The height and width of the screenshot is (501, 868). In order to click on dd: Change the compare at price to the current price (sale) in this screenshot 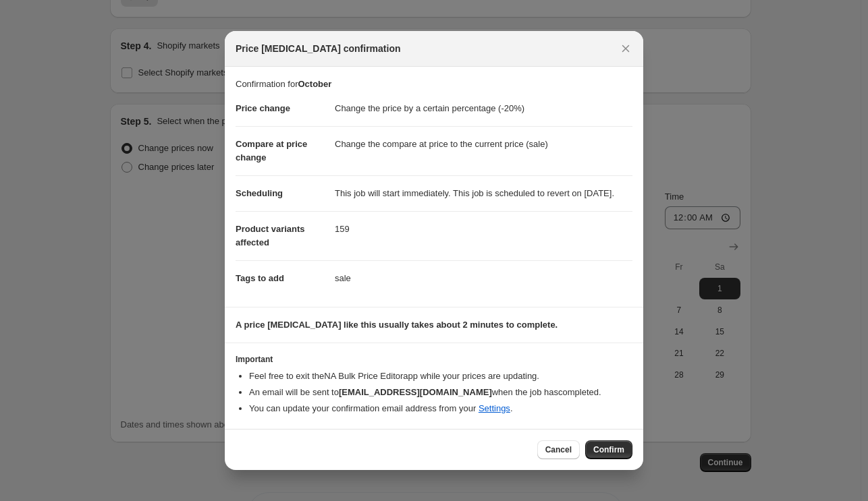, I will do `click(483, 144)`.